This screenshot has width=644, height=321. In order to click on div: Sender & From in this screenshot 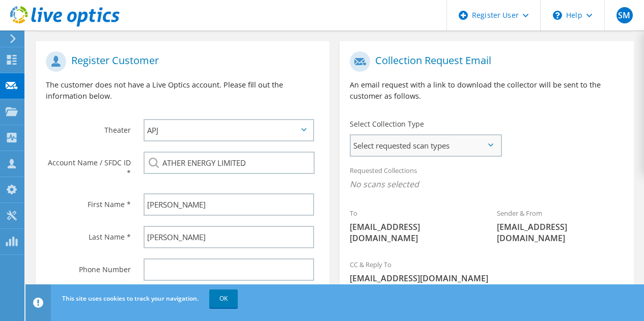, I will do `click(560, 226)`.